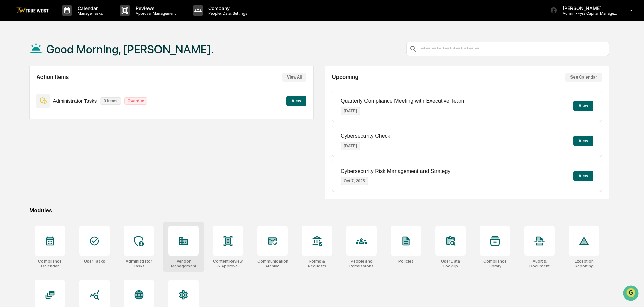 This screenshot has height=307, width=644. I want to click on span: Pylon, so click(74, 170).